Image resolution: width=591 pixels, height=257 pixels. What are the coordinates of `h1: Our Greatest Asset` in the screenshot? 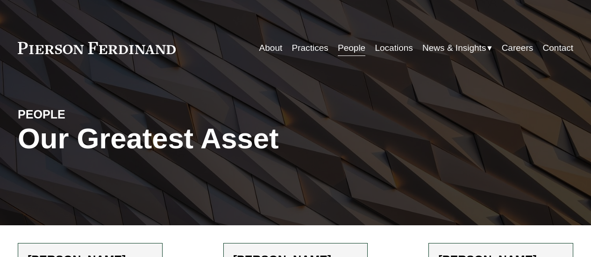 It's located at (203, 139).